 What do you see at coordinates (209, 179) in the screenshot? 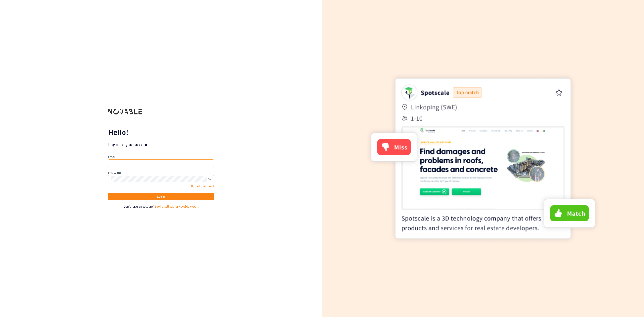
I see `span: eye-invisible` at bounding box center [209, 179].